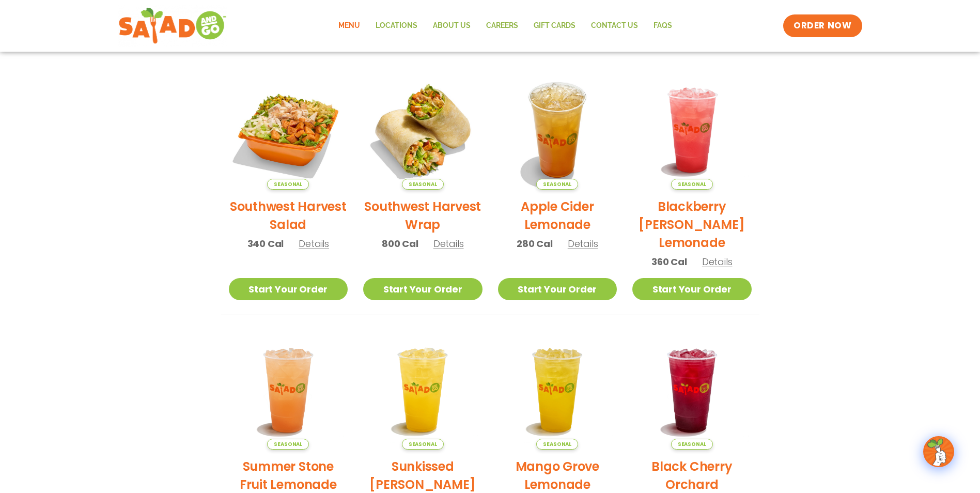 Image resolution: width=980 pixels, height=493 pixels. Describe the element at coordinates (452, 26) in the screenshot. I see `a: About Us` at that location.